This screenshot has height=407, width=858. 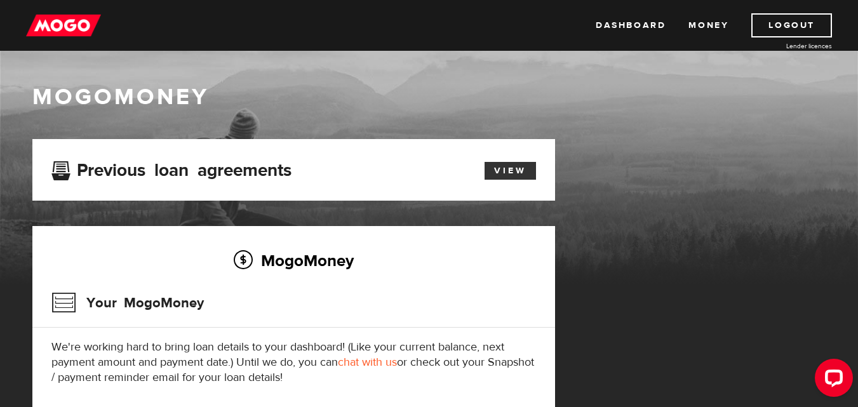 I want to click on a: Logout, so click(x=791, y=25).